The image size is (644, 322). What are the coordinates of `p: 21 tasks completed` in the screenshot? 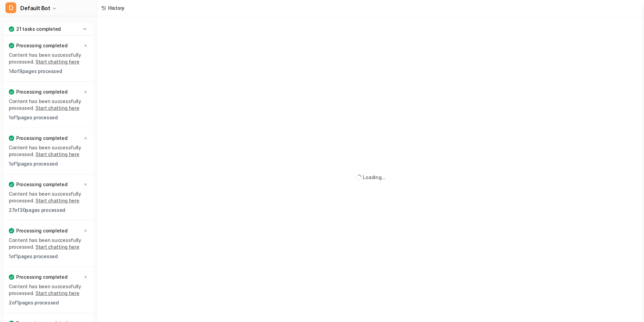 It's located at (39, 29).